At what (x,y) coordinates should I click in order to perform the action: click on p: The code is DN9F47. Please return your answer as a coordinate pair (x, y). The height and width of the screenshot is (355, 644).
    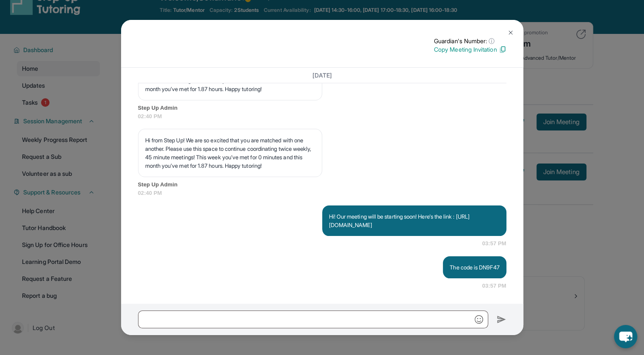
    Looking at the image, I should click on (474, 267).